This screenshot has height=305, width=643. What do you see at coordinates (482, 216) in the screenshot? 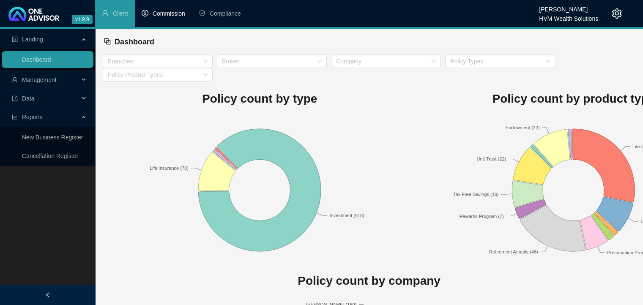
I see `text: Rewards Program (7)` at bounding box center [482, 216].